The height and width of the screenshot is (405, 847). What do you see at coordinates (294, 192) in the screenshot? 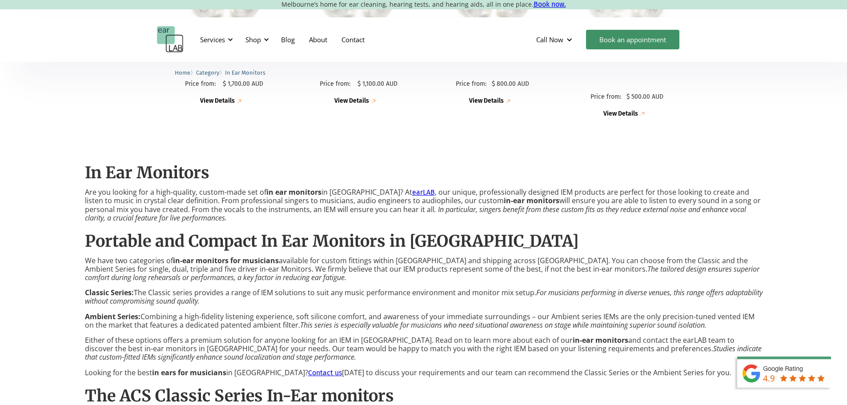
I see `strong: in ear monitors` at bounding box center [294, 192].